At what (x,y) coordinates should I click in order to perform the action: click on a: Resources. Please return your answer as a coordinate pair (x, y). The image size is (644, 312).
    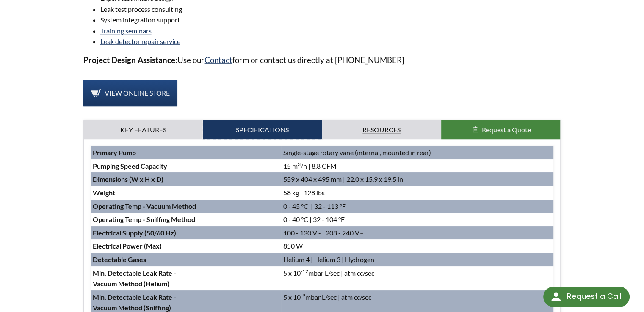
    Looking at the image, I should click on (382, 130).